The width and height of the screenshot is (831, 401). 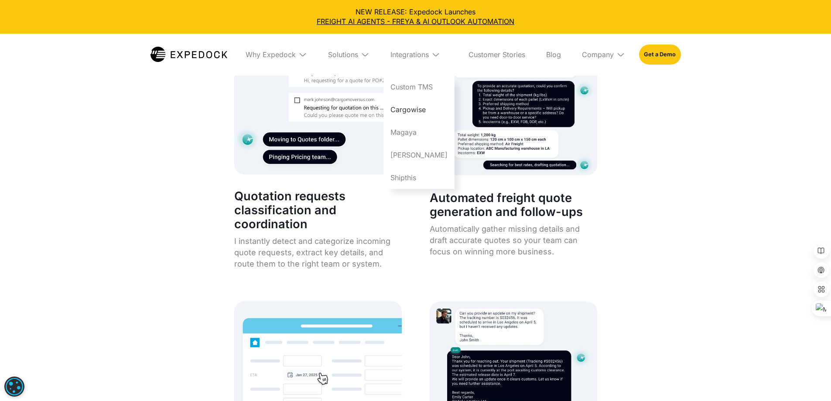 What do you see at coordinates (759, 354) in the screenshot?
I see `div: Chat Widget` at bounding box center [759, 354].